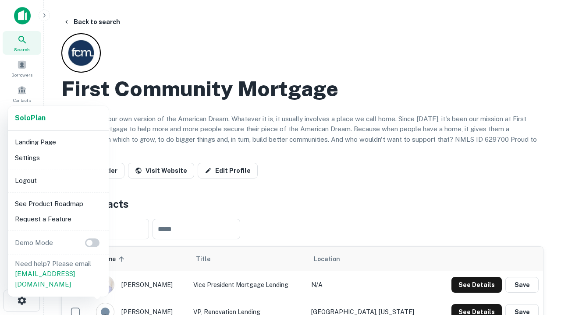 The image size is (561, 315). Describe the element at coordinates (30, 118) in the screenshot. I see `strong: Solo Plan` at that location.